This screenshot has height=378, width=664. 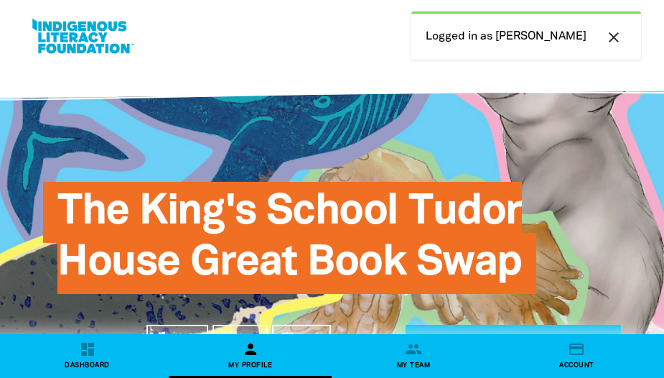 I want to click on span: My Profile, so click(x=250, y=366).